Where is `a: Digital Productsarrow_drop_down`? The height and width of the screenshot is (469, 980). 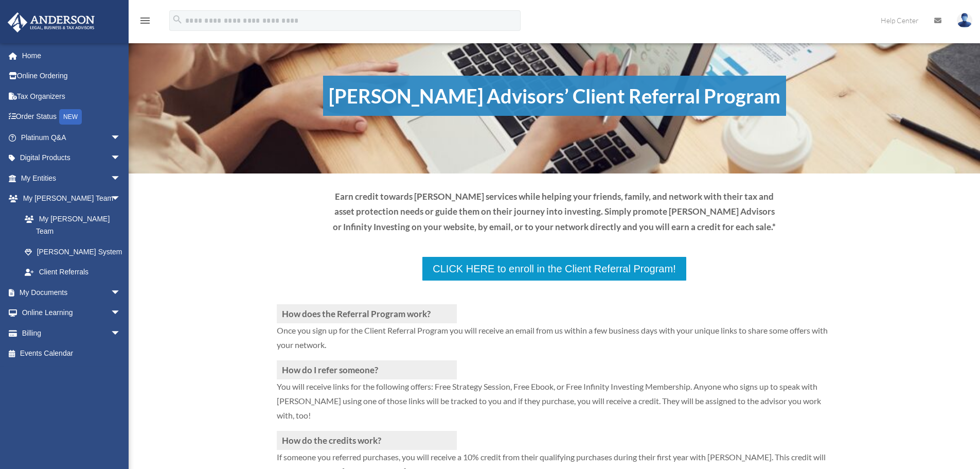 a: Digital Productsarrow_drop_down is located at coordinates (71, 158).